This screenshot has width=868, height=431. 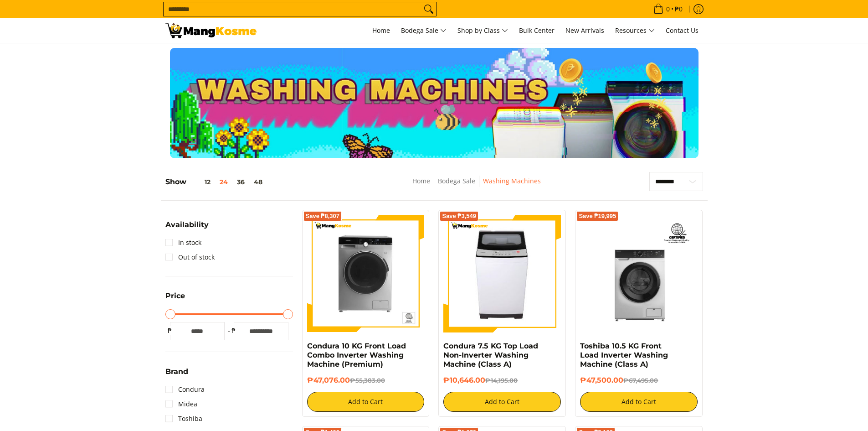 I want to click on del: ₱14,195.00, so click(x=501, y=380).